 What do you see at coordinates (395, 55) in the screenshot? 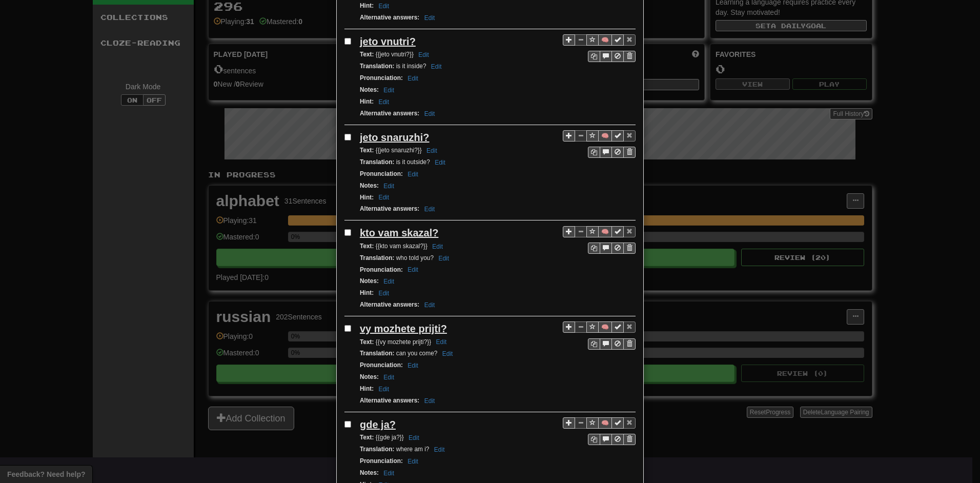
I see `small: {{jeto vnutri?}}` at bounding box center [395, 55].